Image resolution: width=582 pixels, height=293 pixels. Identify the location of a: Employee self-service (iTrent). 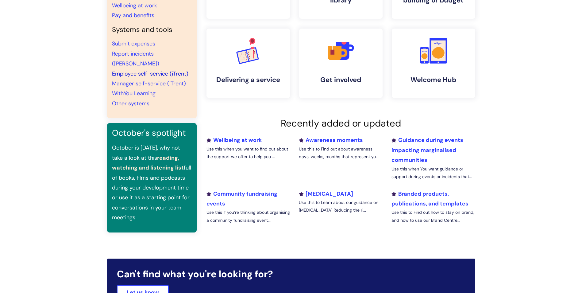
(150, 74).